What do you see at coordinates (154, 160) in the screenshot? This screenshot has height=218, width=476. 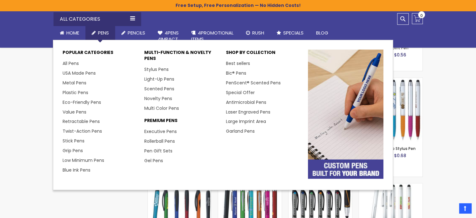 I see `a: Gel Pens` at bounding box center [154, 160].